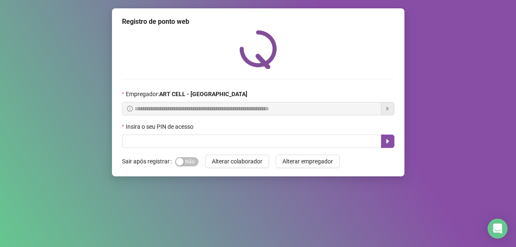 The image size is (516, 247). Describe the element at coordinates (307, 161) in the screenshot. I see `button: Alterar empregador` at that location.